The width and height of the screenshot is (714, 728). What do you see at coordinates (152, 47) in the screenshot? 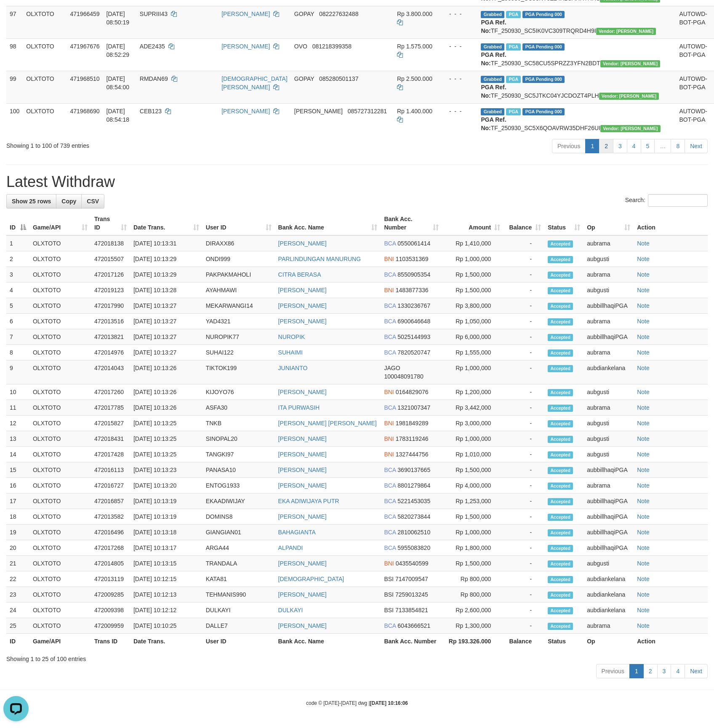
I see `span: ADE2435` at bounding box center [152, 47].